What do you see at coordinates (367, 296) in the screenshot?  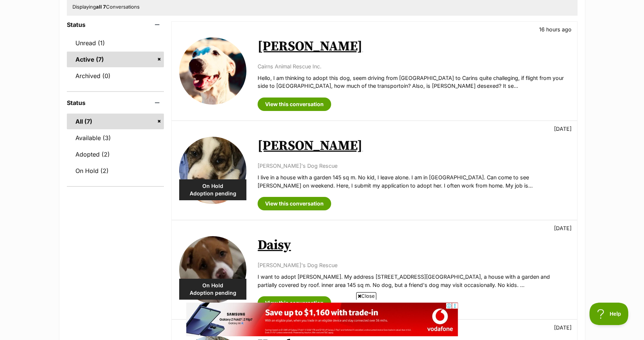 I see `span: Close` at bounding box center [367, 296].